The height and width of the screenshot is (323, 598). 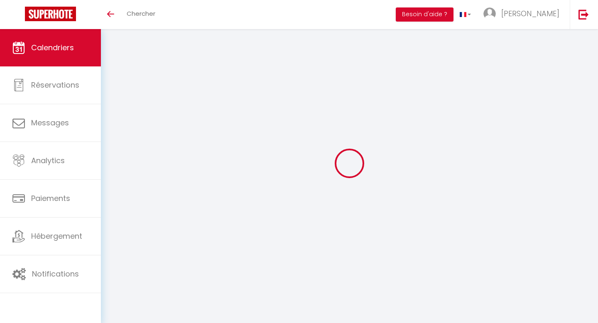 What do you see at coordinates (141, 13) in the screenshot?
I see `span: Chercher` at bounding box center [141, 13].